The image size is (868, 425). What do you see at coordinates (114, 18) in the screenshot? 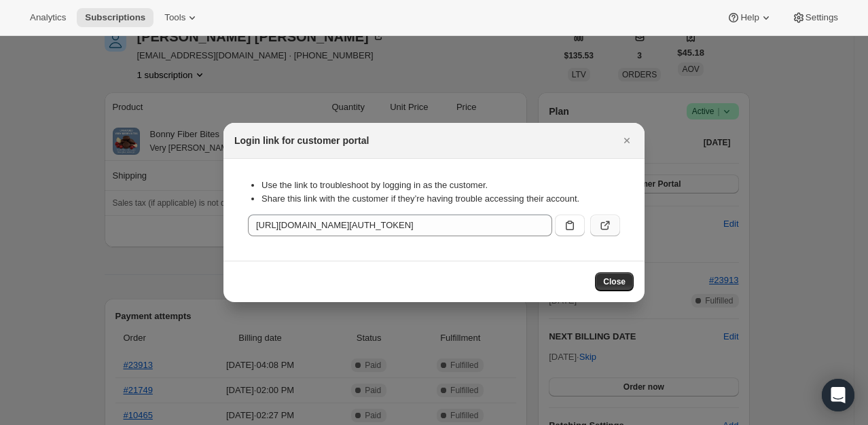
I see `span: Subscriptions` at bounding box center [114, 18].